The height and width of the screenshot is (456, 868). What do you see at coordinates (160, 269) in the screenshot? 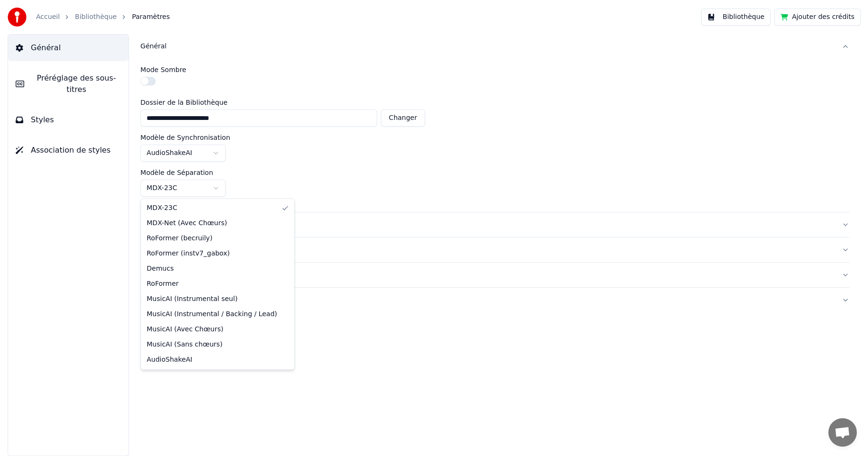
I see `span: Demucs` at bounding box center [160, 269].